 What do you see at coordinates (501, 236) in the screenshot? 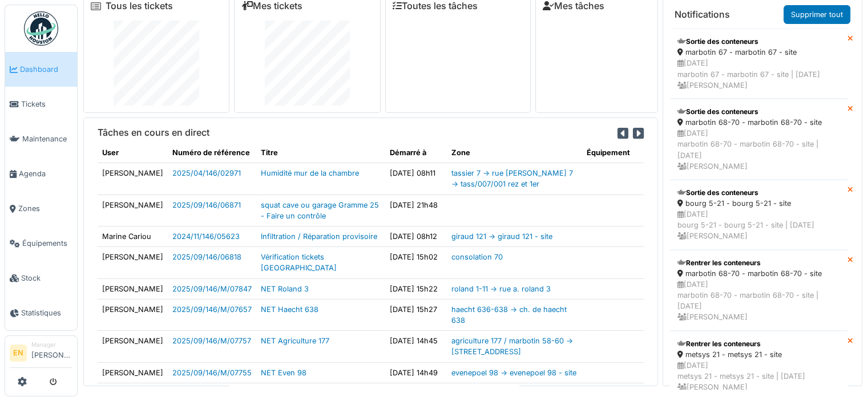
I see `a: giraud 121 -> giraud 121 - site` at bounding box center [501, 236].